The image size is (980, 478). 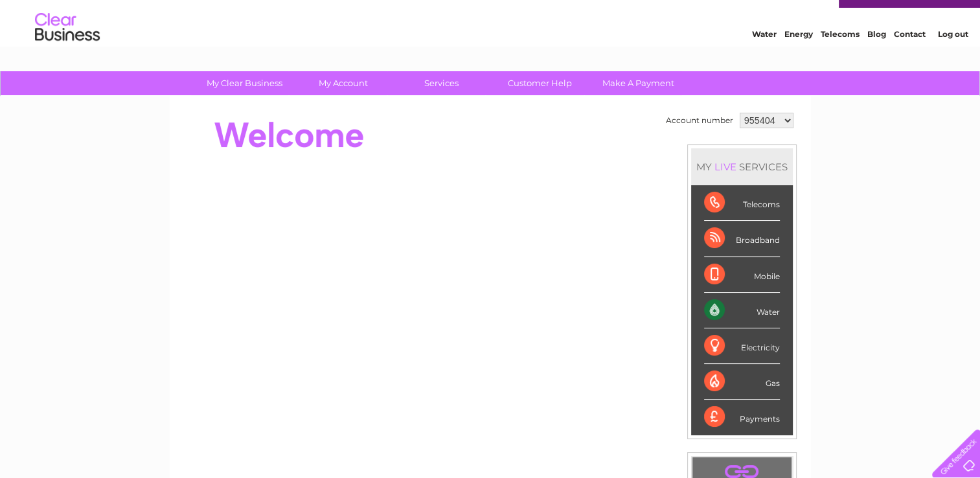 I want to click on div: Water, so click(x=742, y=311).